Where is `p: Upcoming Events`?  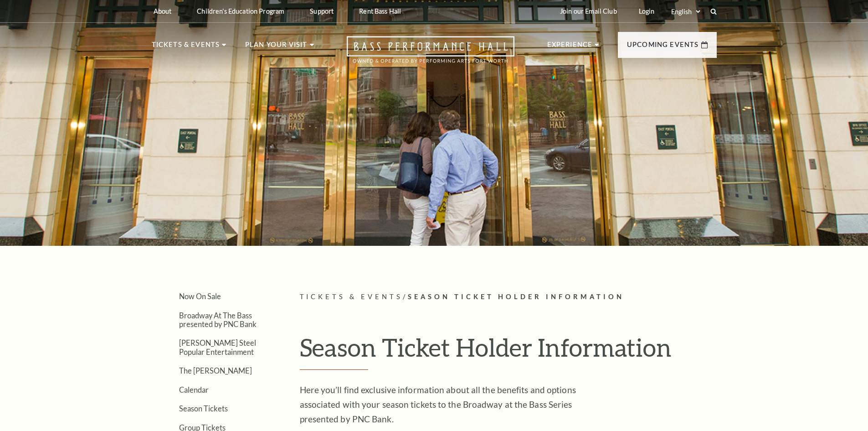
p: Upcoming Events is located at coordinates (663, 48).